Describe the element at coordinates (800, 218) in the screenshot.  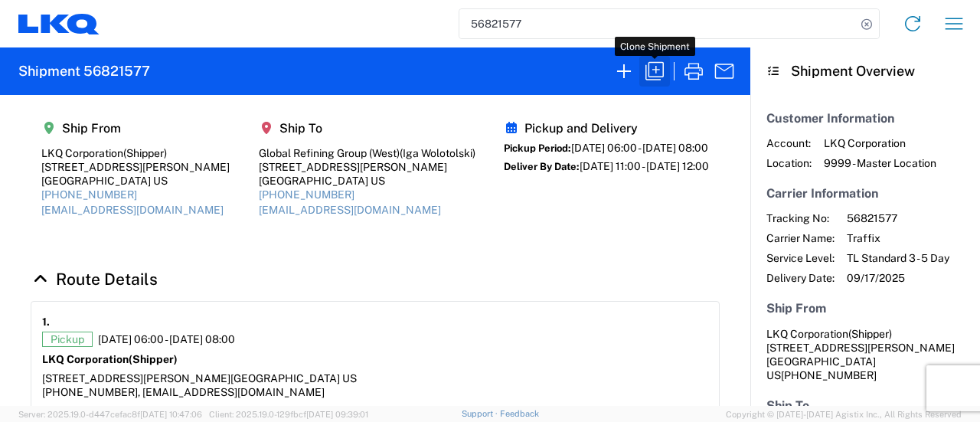
I see `span: Tracking No:` at that location.